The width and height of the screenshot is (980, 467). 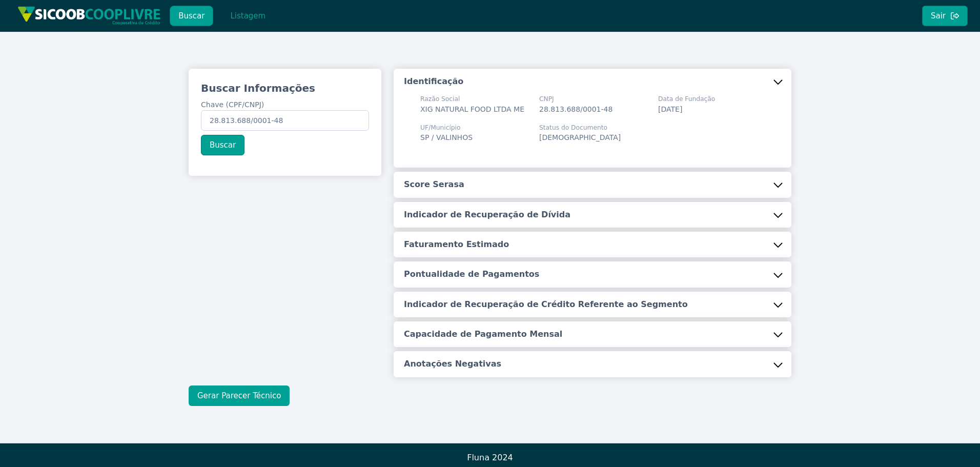 What do you see at coordinates (580, 127) in the screenshot?
I see `span: Status do Documento` at bounding box center [580, 127].